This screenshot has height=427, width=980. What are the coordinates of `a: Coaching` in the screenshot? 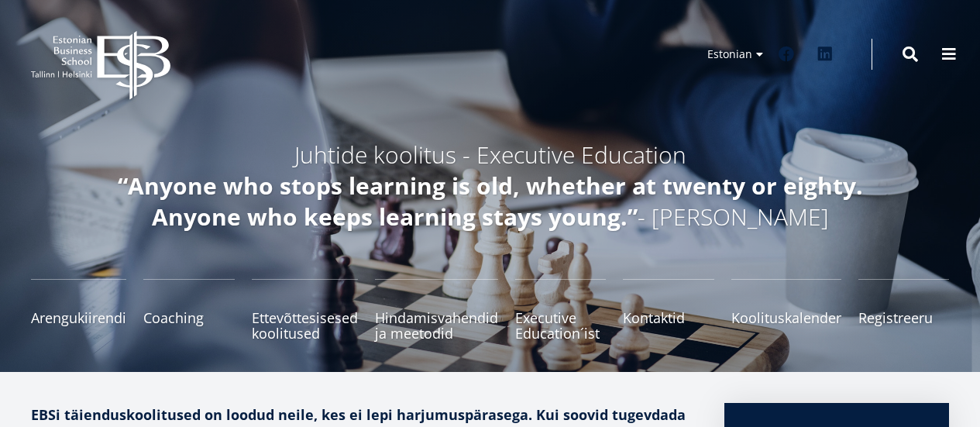 It's located at (189, 310).